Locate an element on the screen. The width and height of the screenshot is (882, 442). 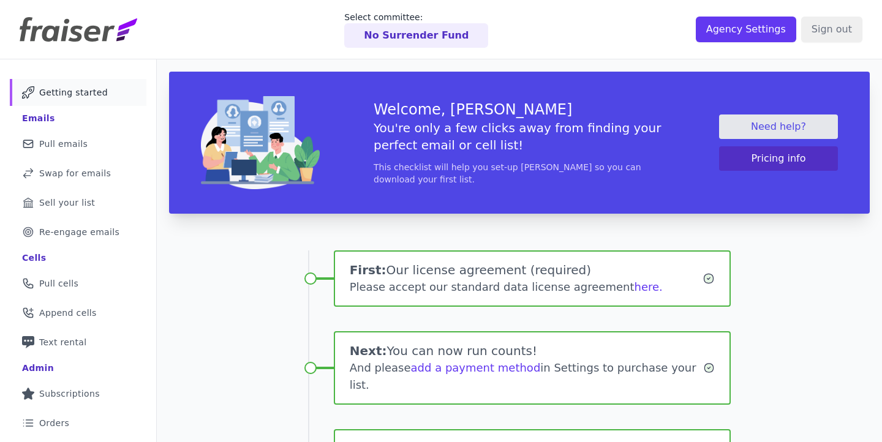
a: Orders is located at coordinates (78, 423).